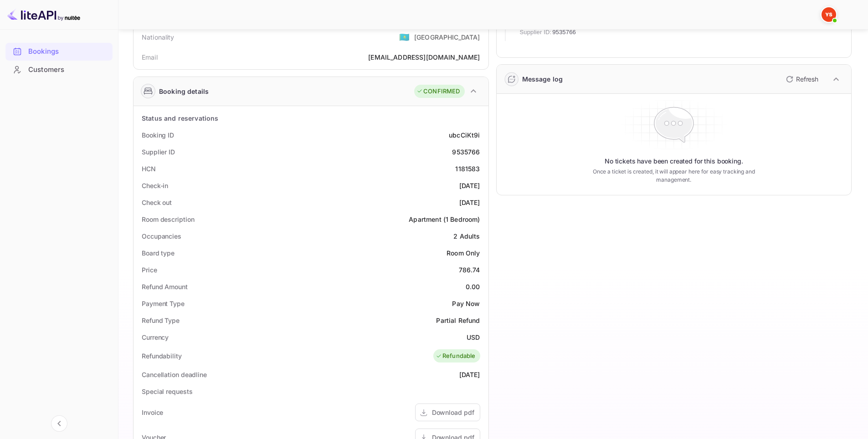  I want to click on span: United States, so click(404, 37).